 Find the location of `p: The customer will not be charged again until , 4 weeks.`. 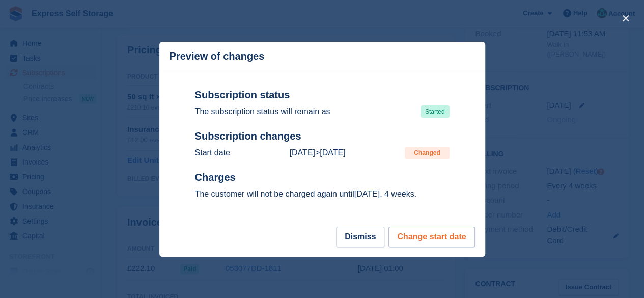

p: The customer will not be charged again until , 4 weeks. is located at coordinates (322, 194).